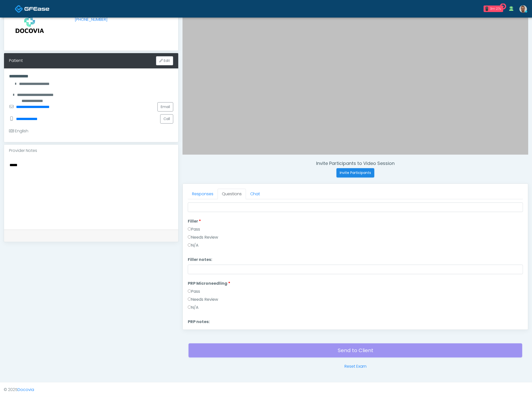  What do you see at coordinates (96, 23) in the screenshot?
I see `p: ABC Med Spa- GFEase Scottsdale Location` at bounding box center [96, 23].